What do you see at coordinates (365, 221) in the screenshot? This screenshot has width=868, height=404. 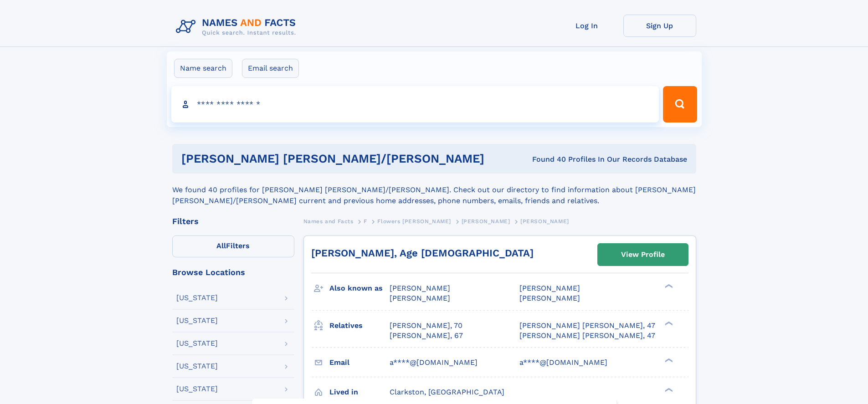 I see `a: F` at bounding box center [365, 221].